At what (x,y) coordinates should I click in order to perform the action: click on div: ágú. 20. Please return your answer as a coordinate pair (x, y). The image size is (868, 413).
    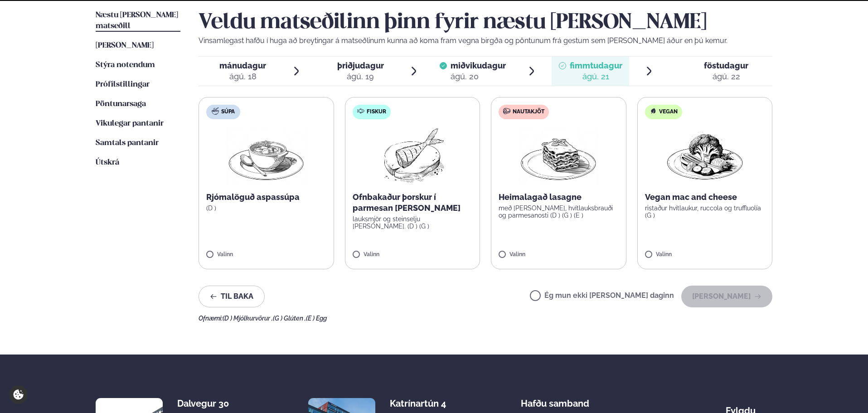
    Looking at the image, I should click on (478, 77).